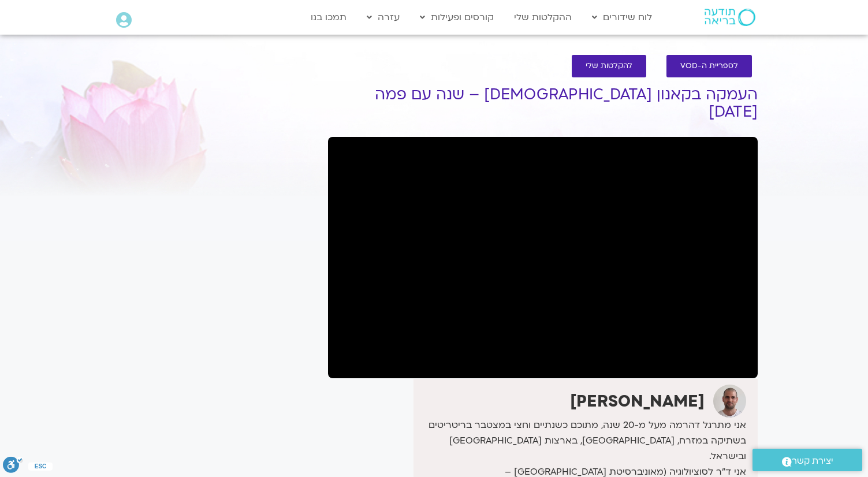  What do you see at coordinates (730, 17) in the screenshot?
I see `img: תודעה בריאה` at bounding box center [730, 17].